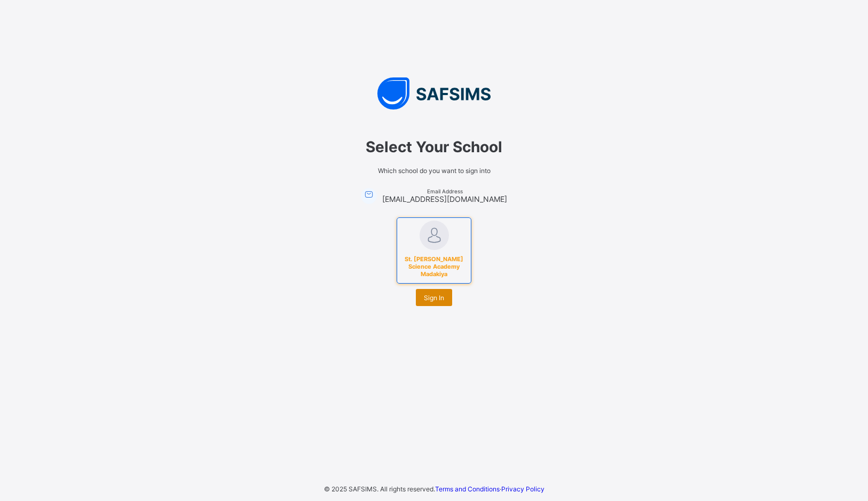 This screenshot has height=501, width=868. I want to click on span: Email Address, so click(444, 191).